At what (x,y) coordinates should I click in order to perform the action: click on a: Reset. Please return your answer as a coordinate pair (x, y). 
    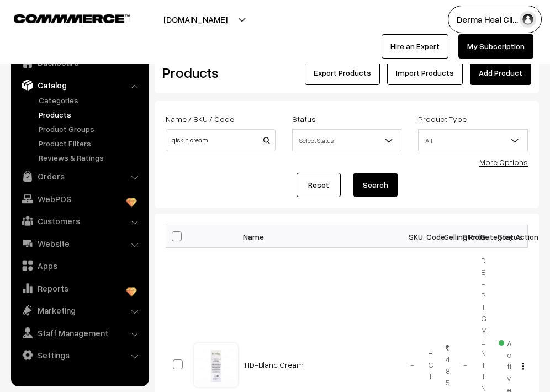
    Looking at the image, I should click on (319, 185).